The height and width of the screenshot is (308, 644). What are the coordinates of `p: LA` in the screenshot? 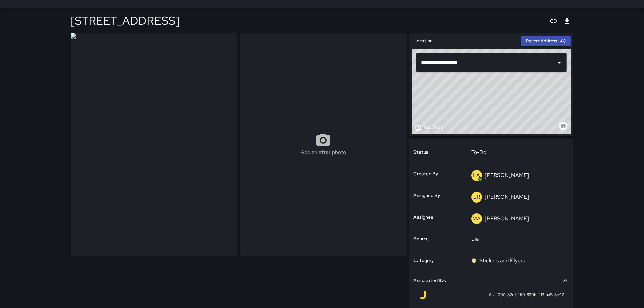 It's located at (476, 175).